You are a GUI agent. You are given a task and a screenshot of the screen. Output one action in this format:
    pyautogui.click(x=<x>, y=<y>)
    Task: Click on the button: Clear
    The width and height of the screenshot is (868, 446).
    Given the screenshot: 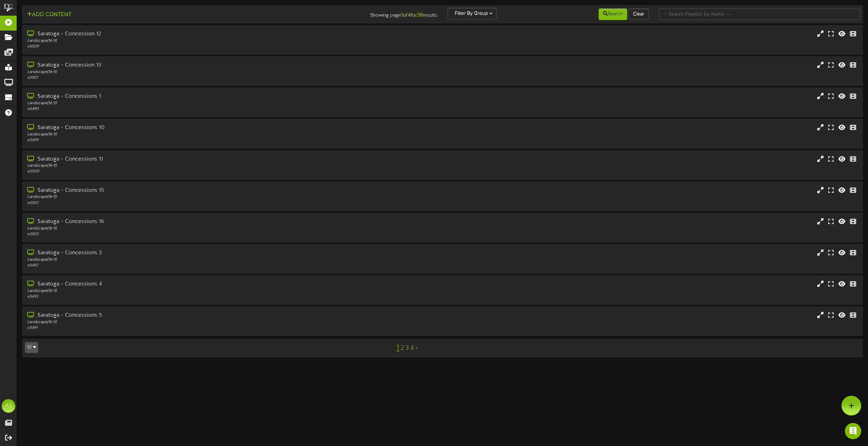 What is the action you would take?
    pyautogui.click(x=638, y=14)
    